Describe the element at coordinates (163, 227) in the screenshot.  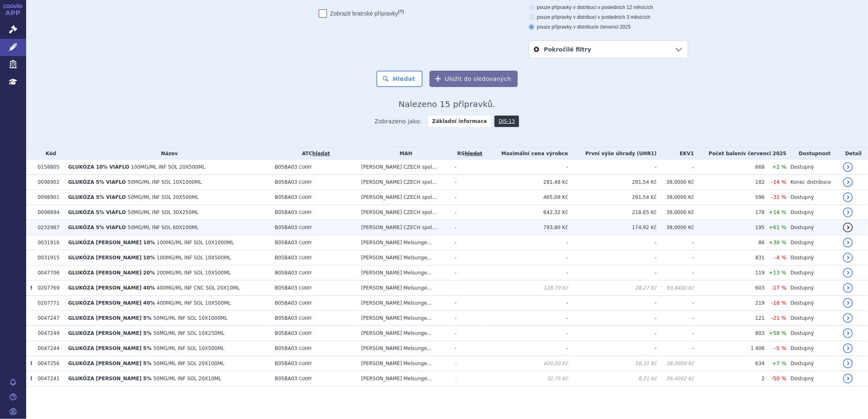
I see `span: 50MG/ML INF SOL 60X100ML` at that location.